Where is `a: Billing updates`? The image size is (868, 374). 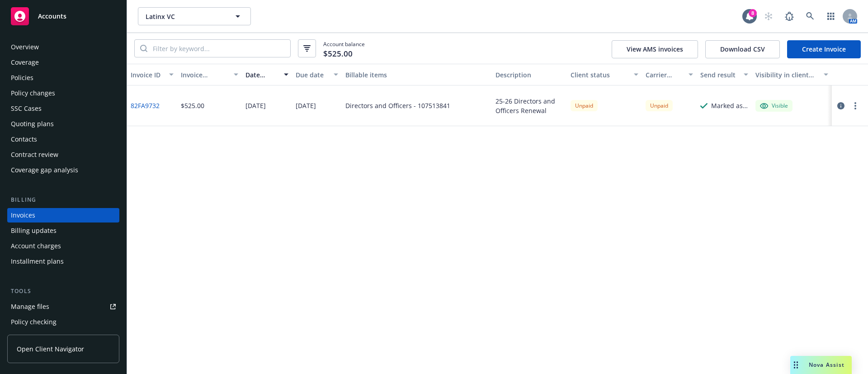
a: Billing updates is located at coordinates (63, 231).